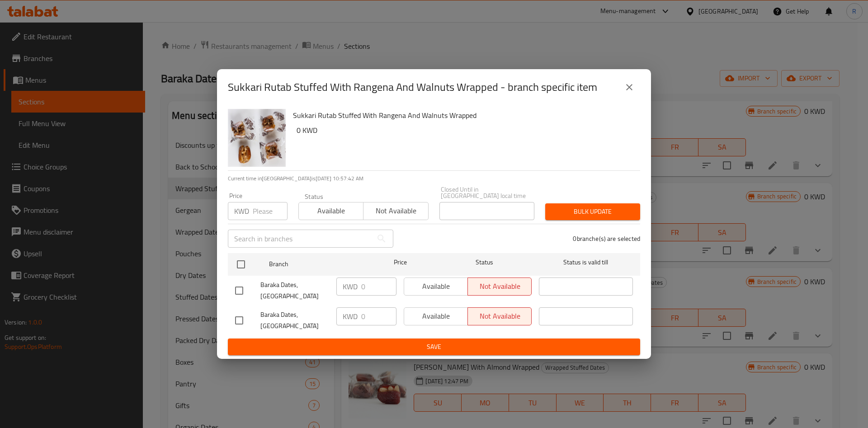  What do you see at coordinates (434, 346) in the screenshot?
I see `button: Save` at bounding box center [434, 346].